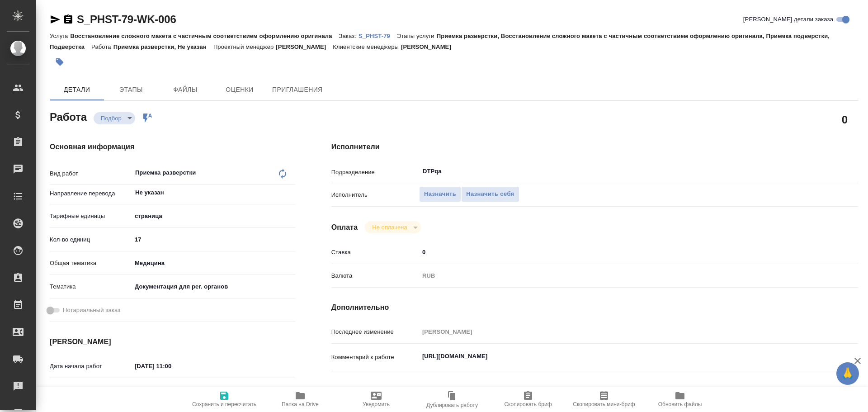  I want to click on p: Последнее изменение, so click(375, 332).